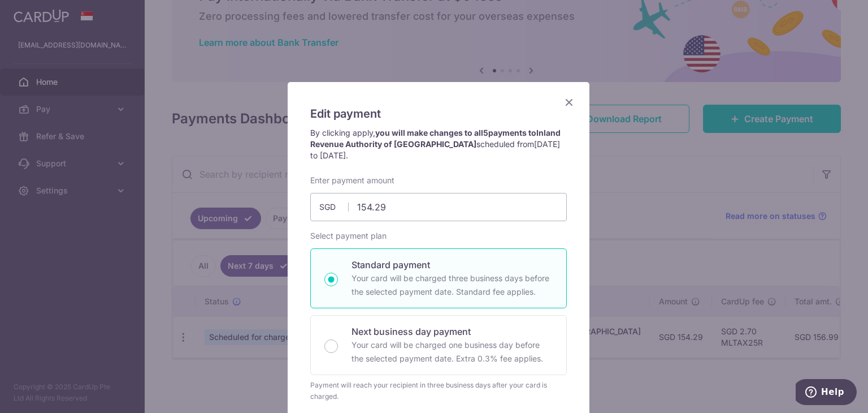 The width and height of the screenshot is (868, 413). What do you see at coordinates (452, 285) in the screenshot?
I see `p: Your card will be charged three business days before the selected payment date. Standard fee appl...` at bounding box center [452, 285].